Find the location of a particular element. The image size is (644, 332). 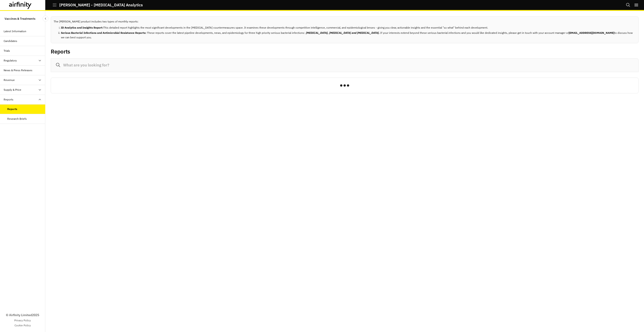

div: Revenue is located at coordinates (9, 80).